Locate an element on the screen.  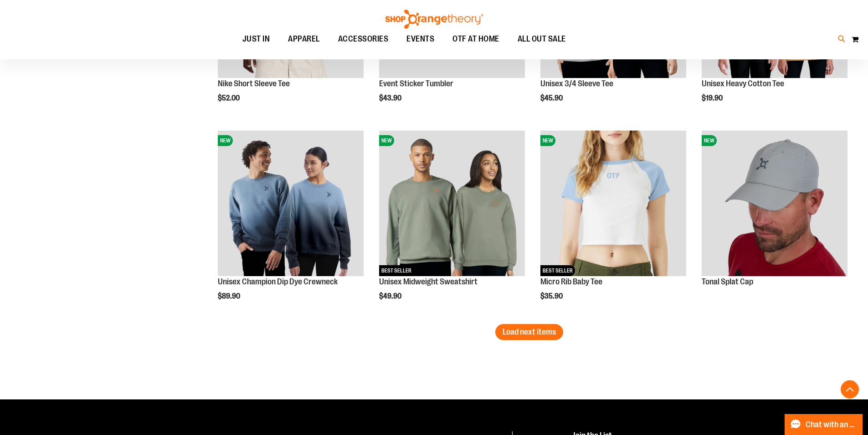
button: Back To Top is located at coordinates (850, 389).